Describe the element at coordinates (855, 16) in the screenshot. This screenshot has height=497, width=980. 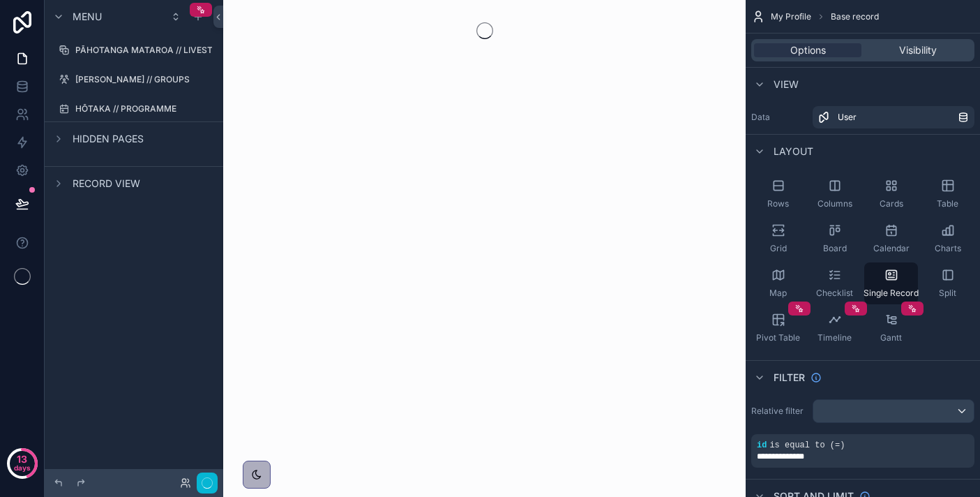
I see `span: Base record` at that location.